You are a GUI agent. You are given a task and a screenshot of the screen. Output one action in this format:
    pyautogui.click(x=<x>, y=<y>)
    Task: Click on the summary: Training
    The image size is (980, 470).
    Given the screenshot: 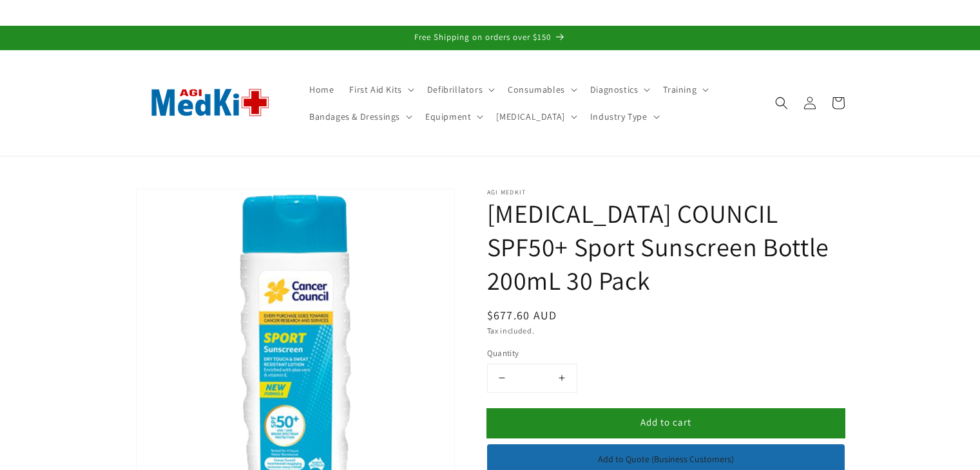 What is the action you would take?
    pyautogui.click(x=684, y=89)
    